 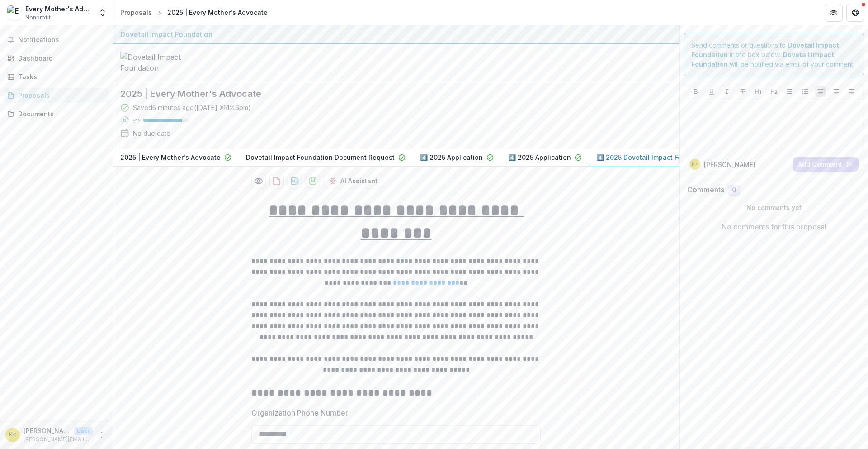 I want to click on p: User, so click(x=83, y=430).